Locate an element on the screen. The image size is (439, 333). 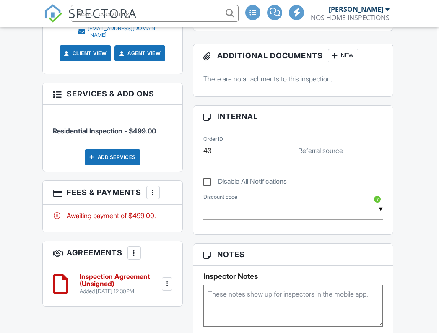
div: Add Services is located at coordinates (112, 157).